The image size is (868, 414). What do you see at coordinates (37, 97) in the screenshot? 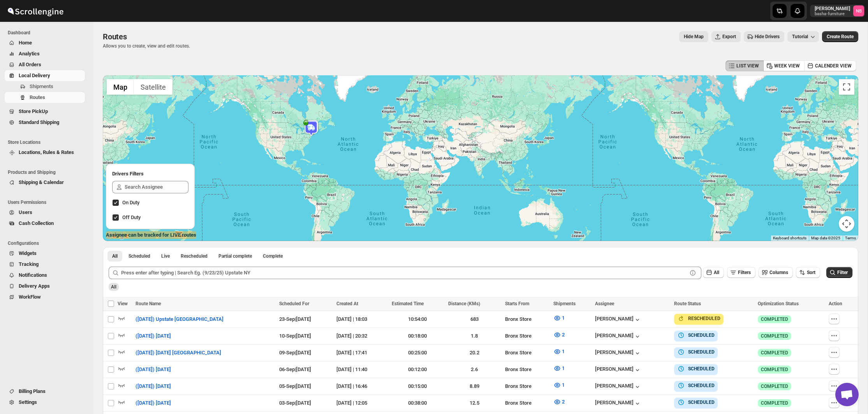
I see `span: Routes` at bounding box center [37, 97].